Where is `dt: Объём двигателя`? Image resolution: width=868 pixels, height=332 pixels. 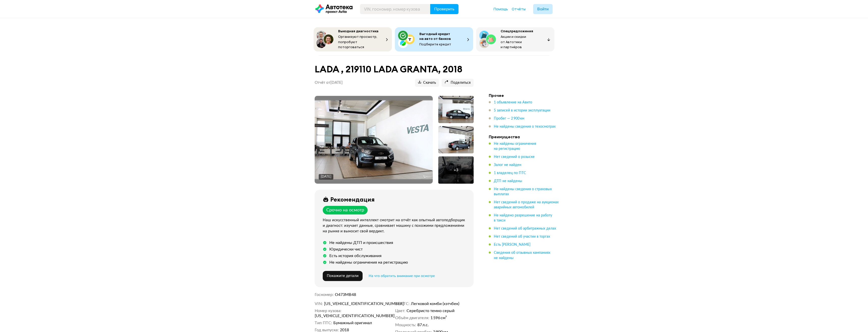 dt: Объём двигателя is located at coordinates (412, 318).